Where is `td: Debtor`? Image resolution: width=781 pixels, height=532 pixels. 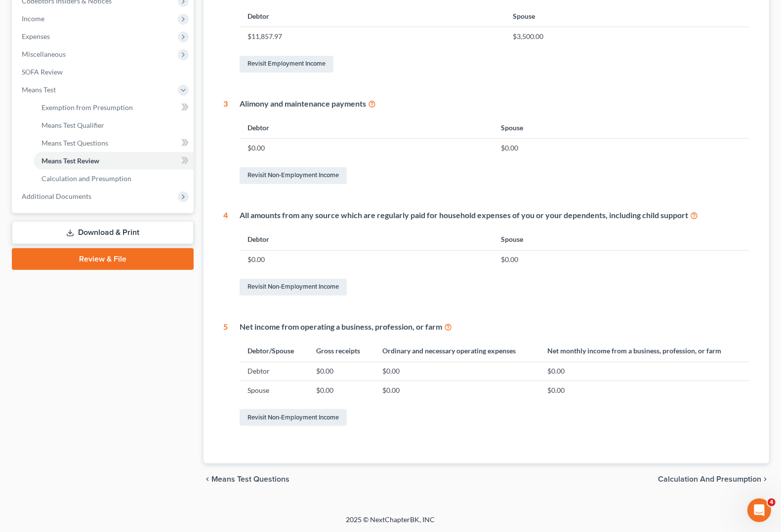
td: Debtor is located at coordinates (273, 371).